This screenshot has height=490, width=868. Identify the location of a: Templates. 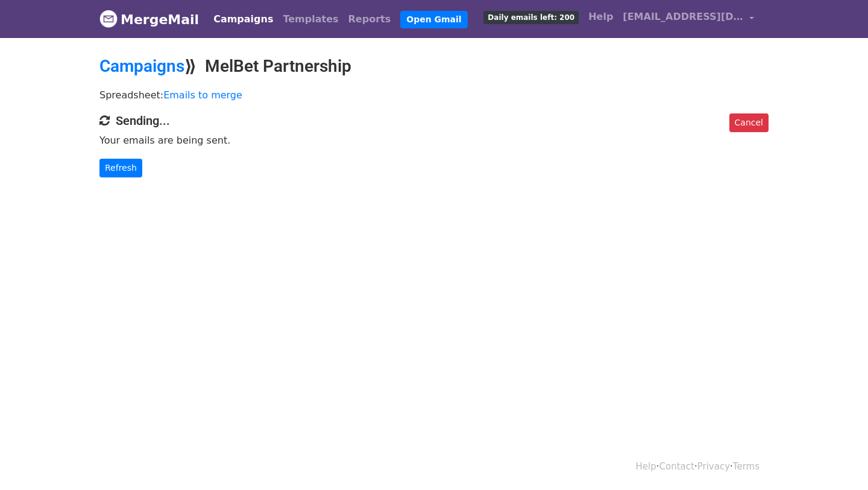
(311, 19).